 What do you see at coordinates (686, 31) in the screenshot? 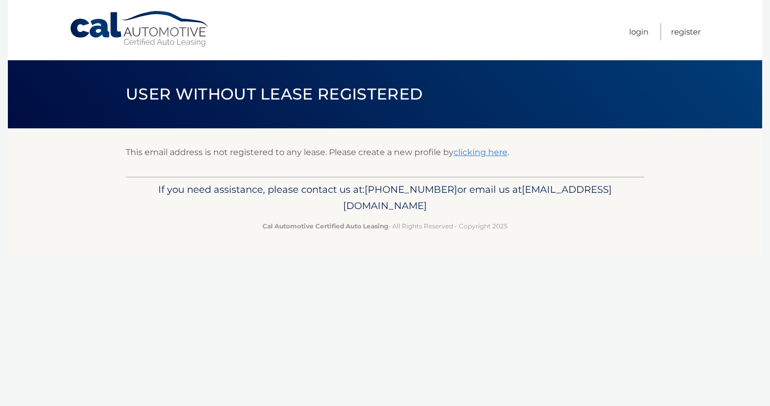
I see `a: Register` at bounding box center [686, 31].